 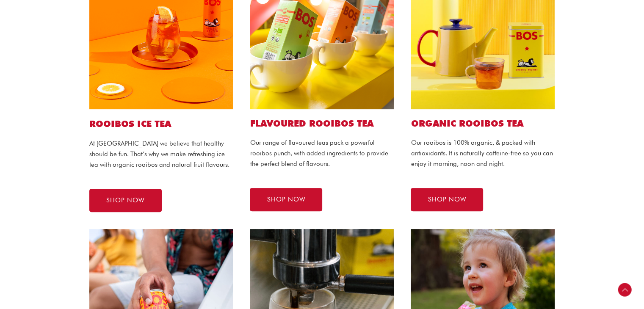 I want to click on h2: Organic ROOIBOS TEA, so click(x=483, y=123).